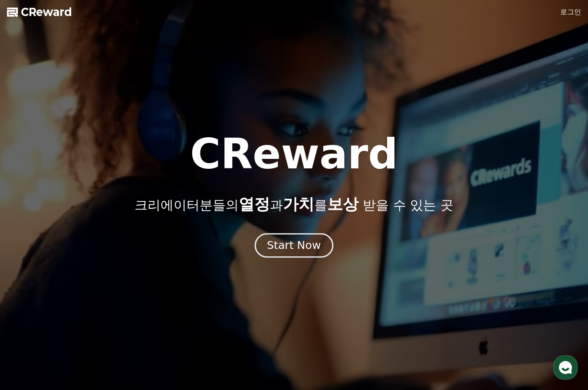 The height and width of the screenshot is (390, 588). Describe the element at coordinates (343, 204) in the screenshot. I see `span: 보상` at that location.